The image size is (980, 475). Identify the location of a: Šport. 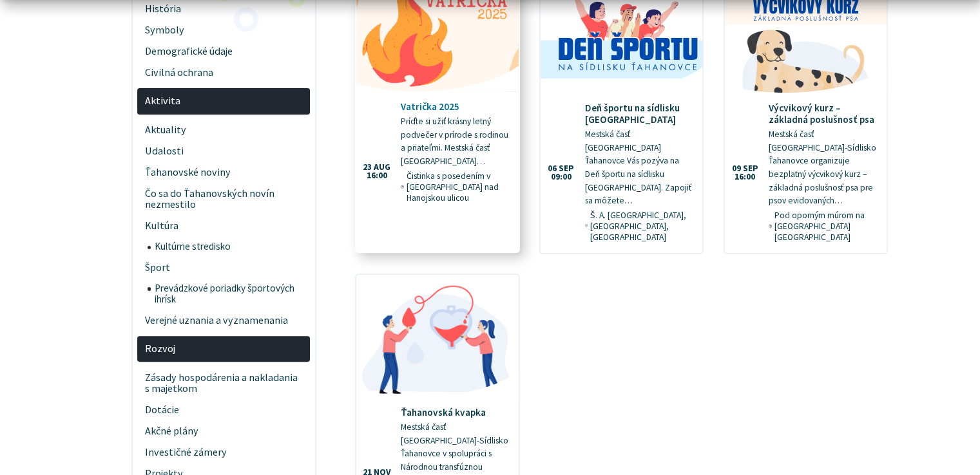
(223, 268).